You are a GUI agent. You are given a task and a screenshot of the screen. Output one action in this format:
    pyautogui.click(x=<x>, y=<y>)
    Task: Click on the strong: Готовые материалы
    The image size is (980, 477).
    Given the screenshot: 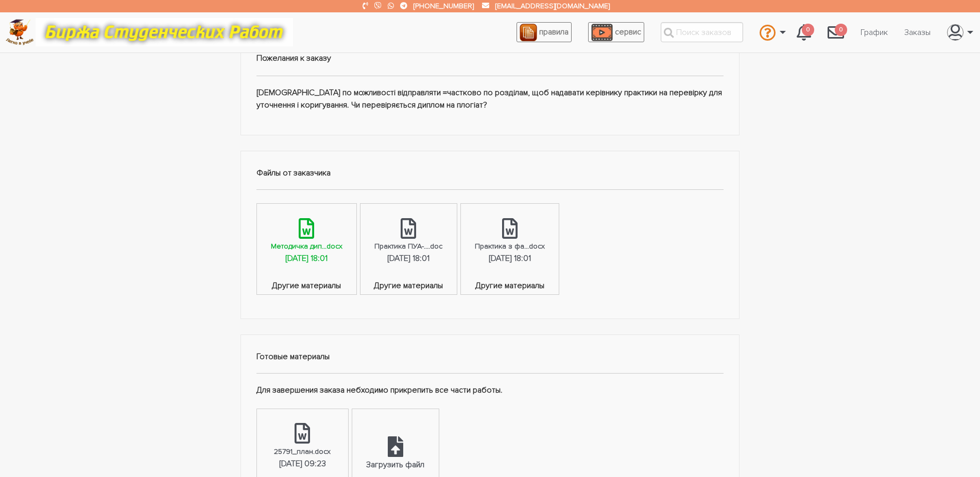 What is the action you would take?
    pyautogui.click(x=293, y=357)
    